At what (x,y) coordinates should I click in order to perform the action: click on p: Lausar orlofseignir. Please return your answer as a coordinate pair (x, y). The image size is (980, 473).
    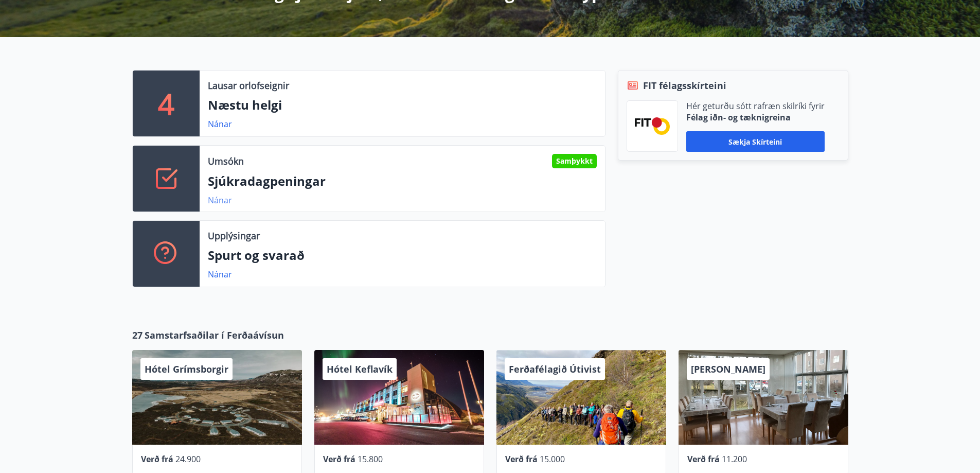
    Looking at the image, I should click on (249, 85).